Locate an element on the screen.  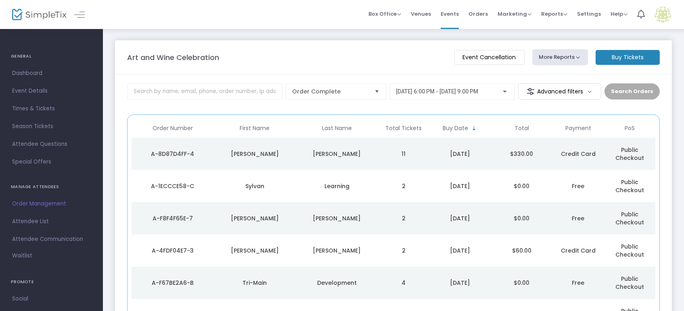
th: Total Tickets is located at coordinates (403, 128).